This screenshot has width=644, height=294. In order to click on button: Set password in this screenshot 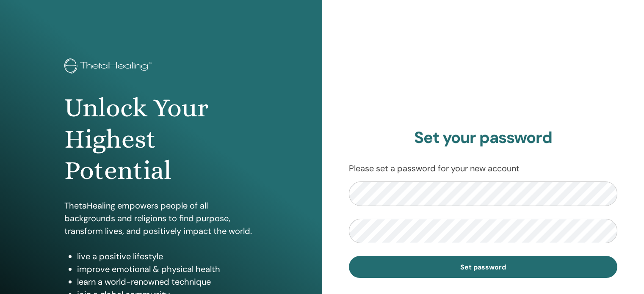, I will do `click(483, 267)`.